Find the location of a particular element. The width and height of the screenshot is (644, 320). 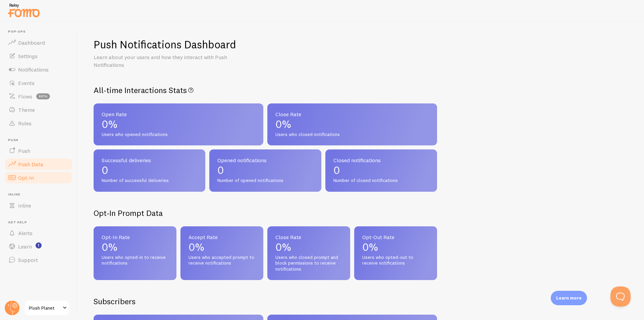

span: Rules is located at coordinates (25, 123).